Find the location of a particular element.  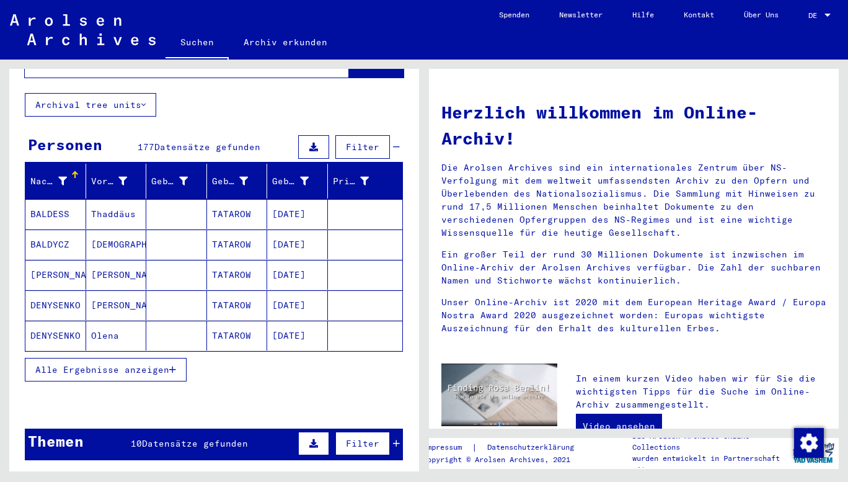

img: Zustimmung ändern is located at coordinates (809, 443).